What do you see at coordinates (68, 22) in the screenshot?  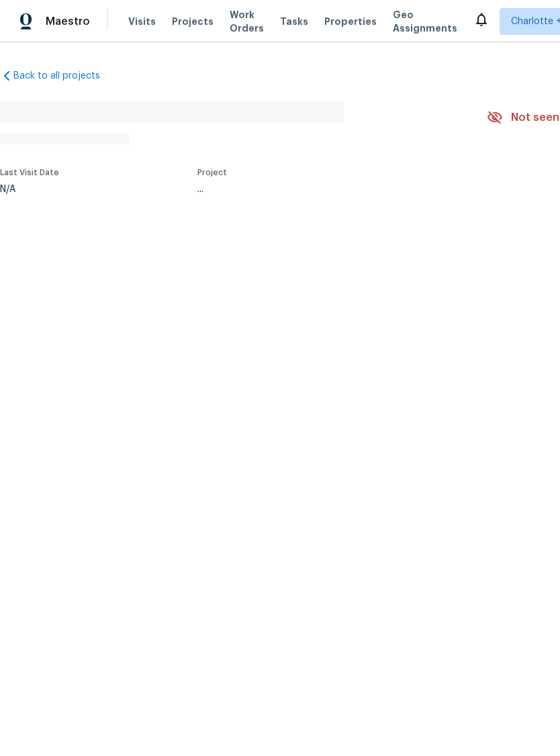 I see `span: Maestro` at bounding box center [68, 22].